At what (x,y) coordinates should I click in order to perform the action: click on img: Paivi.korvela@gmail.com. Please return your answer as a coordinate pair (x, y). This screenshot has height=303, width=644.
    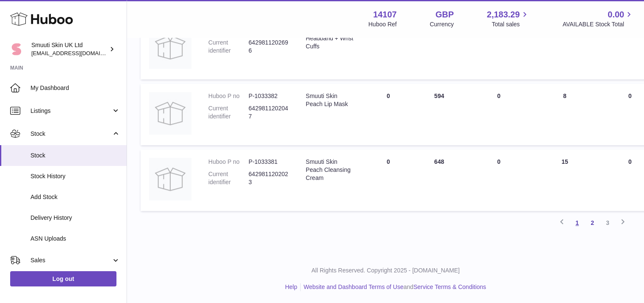
    Looking at the image, I should click on (17, 49).